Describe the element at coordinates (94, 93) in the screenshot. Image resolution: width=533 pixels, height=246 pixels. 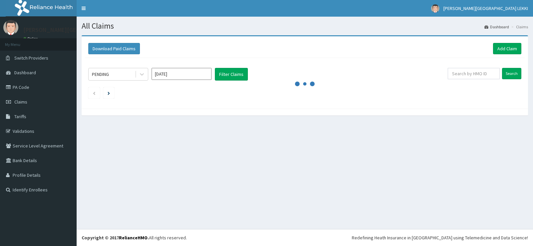
I see `a: Previous page` at that location.